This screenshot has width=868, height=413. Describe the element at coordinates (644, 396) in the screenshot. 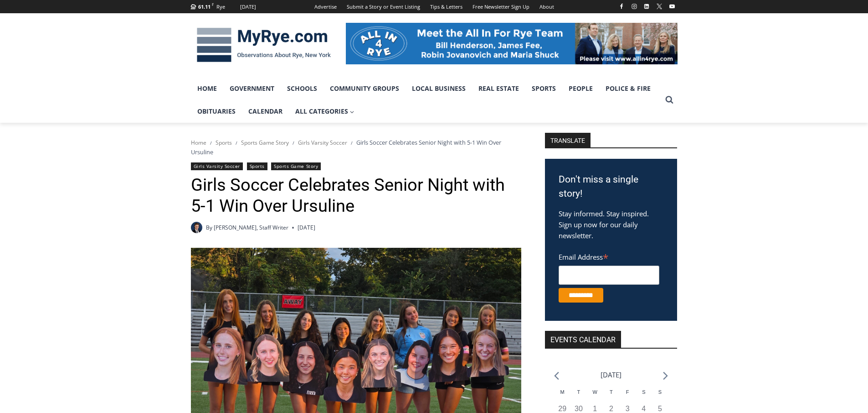

I see `div: Saturday` at that location.